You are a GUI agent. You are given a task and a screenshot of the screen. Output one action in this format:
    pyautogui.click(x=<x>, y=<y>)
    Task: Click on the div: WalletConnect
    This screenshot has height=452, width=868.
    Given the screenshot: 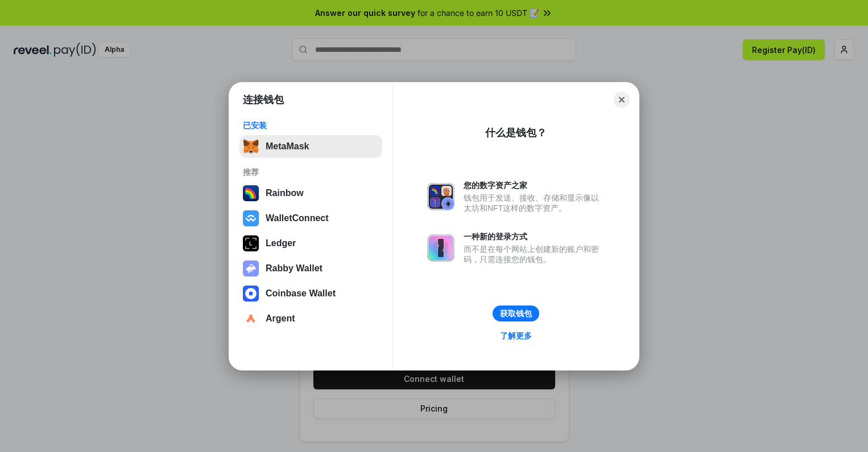 What is the action you would take?
    pyautogui.click(x=297, y=218)
    